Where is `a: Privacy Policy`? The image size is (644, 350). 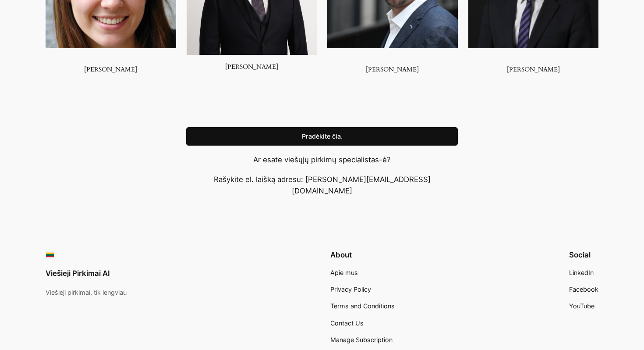 a: Privacy Policy is located at coordinates (350, 290).